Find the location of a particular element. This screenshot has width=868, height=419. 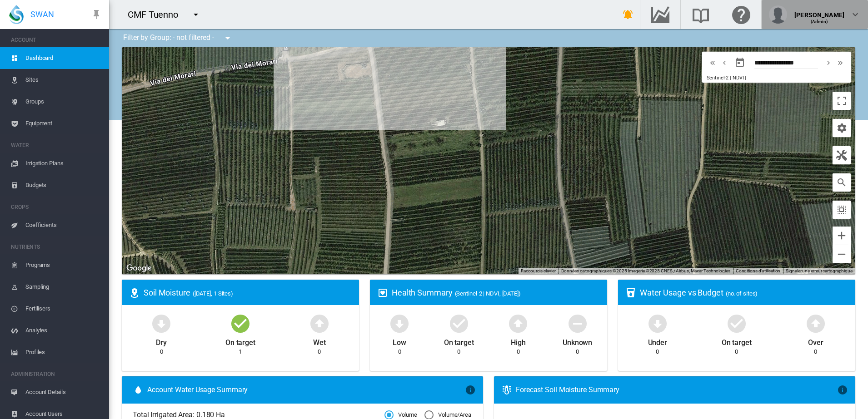

button: icon-select-all is located at coordinates (842, 210).